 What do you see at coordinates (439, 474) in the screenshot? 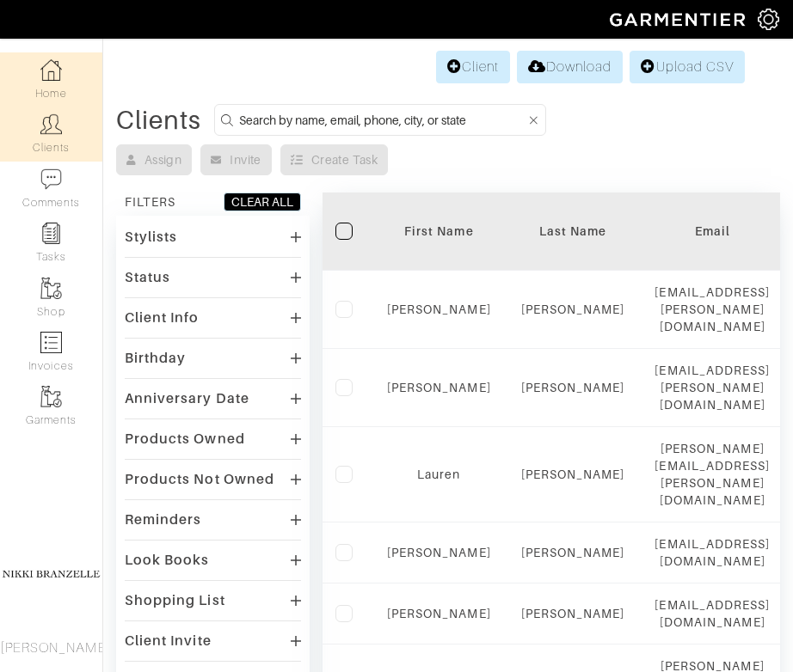
I see `a: Lauren` at bounding box center [439, 474].